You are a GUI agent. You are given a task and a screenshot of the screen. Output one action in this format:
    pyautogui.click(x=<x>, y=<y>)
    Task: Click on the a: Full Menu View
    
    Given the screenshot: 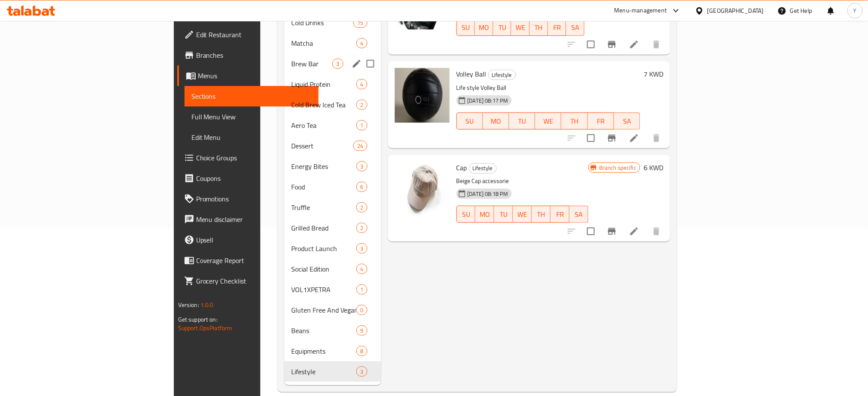 What is the action you would take?
    pyautogui.click(x=252, y=117)
    